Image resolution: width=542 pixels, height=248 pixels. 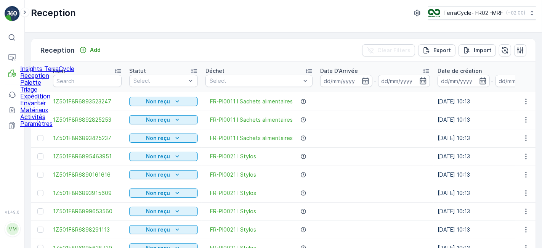 What do you see at coordinates (436, 50) in the screenshot?
I see `button: Export` at bounding box center [436, 50].